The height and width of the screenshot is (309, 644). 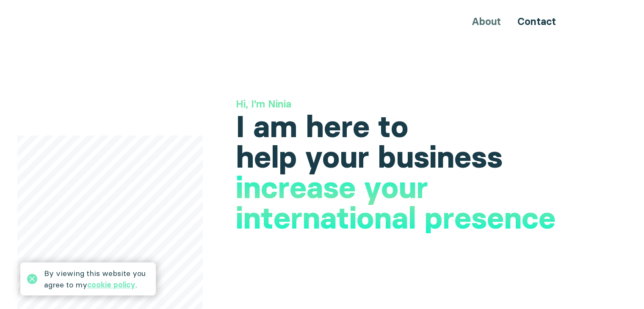 I want to click on div: By viewing this website you agree to my ., so click(x=97, y=279).